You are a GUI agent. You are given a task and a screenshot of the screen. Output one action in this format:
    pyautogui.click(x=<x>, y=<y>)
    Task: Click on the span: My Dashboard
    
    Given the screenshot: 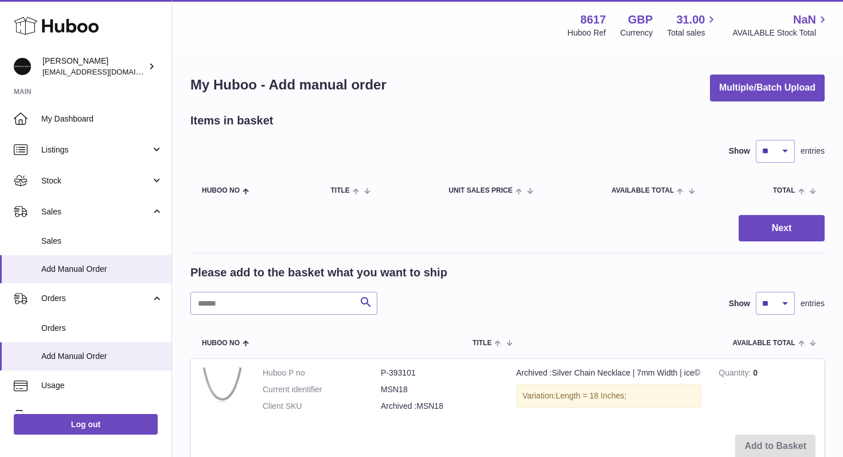 What is the action you would take?
    pyautogui.click(x=102, y=119)
    